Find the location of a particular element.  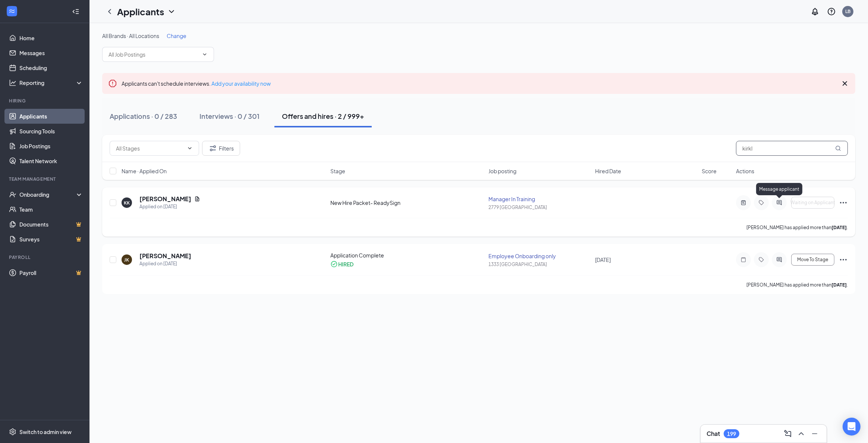

div: Applications · 0 / 283 is located at coordinates (143, 116).